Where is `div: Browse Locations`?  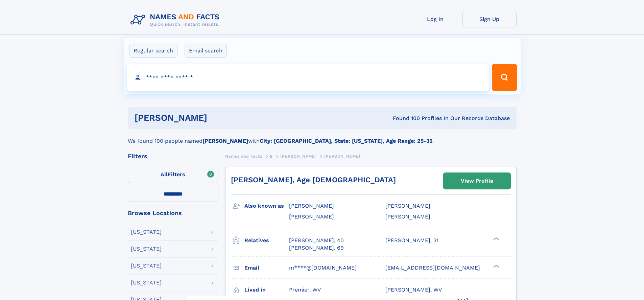
div: Browse Locations is located at coordinates (173, 213).